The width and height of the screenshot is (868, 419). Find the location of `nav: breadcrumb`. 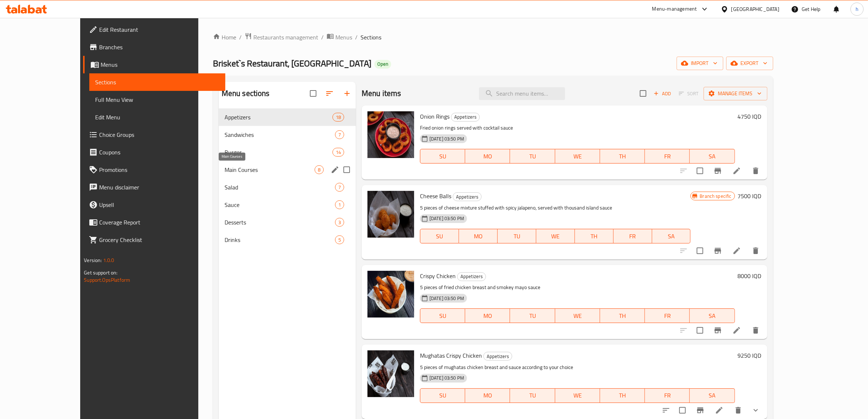

nav: breadcrumb is located at coordinates (493, 37).